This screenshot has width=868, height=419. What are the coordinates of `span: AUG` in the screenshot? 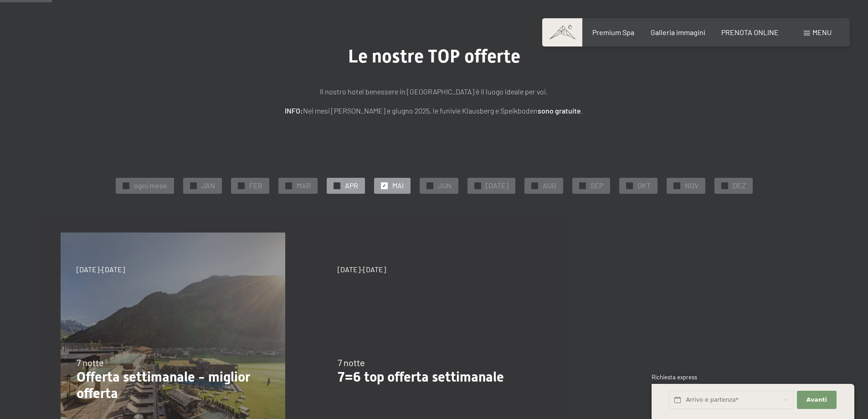 It's located at (550, 185).